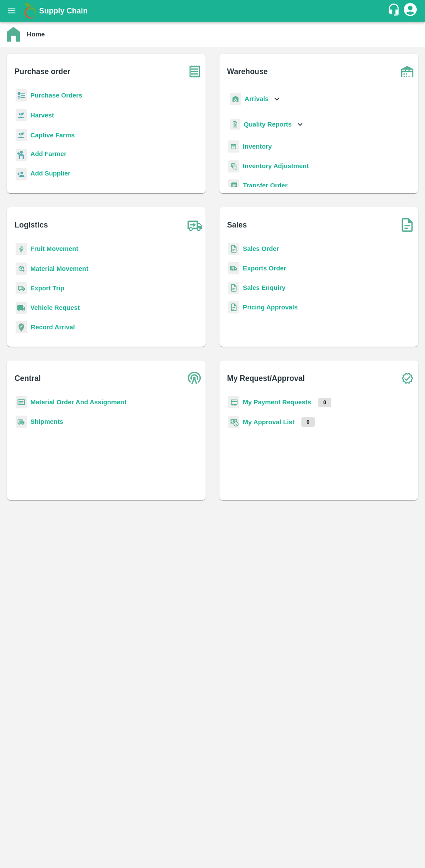  Describe the element at coordinates (265, 268) in the screenshot. I see `b: Exports Order` at that location.